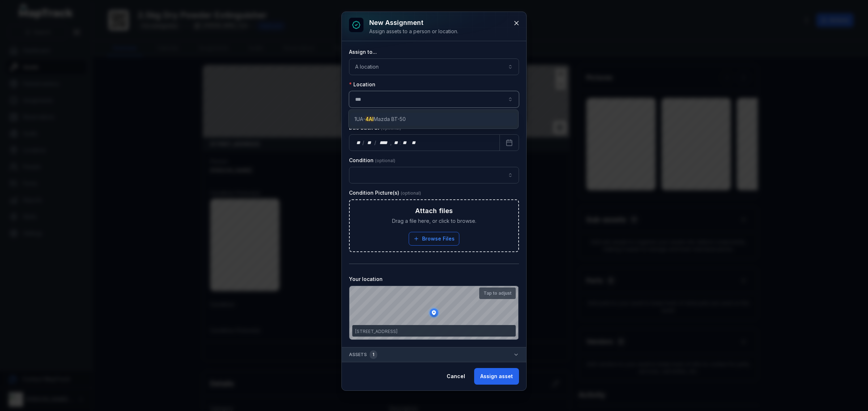 This screenshot has width=868, height=411. I want to click on div: am/pm,, so click(414, 143).